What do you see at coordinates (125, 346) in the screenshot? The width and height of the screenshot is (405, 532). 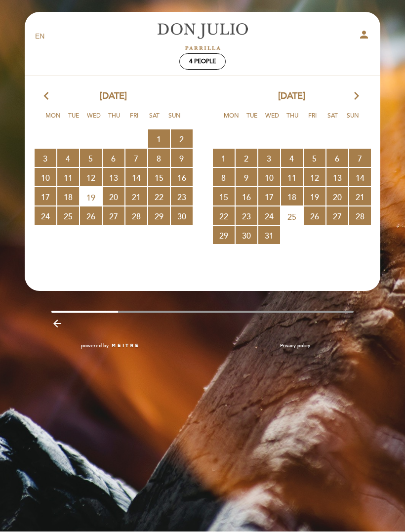 I see `img: MEITRE` at bounding box center [125, 346].